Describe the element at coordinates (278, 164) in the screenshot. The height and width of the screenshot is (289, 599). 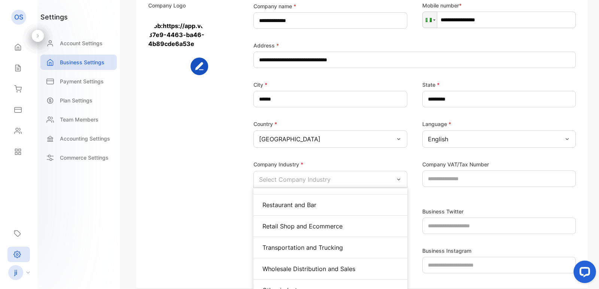
I see `label: Company Industry` at that location.